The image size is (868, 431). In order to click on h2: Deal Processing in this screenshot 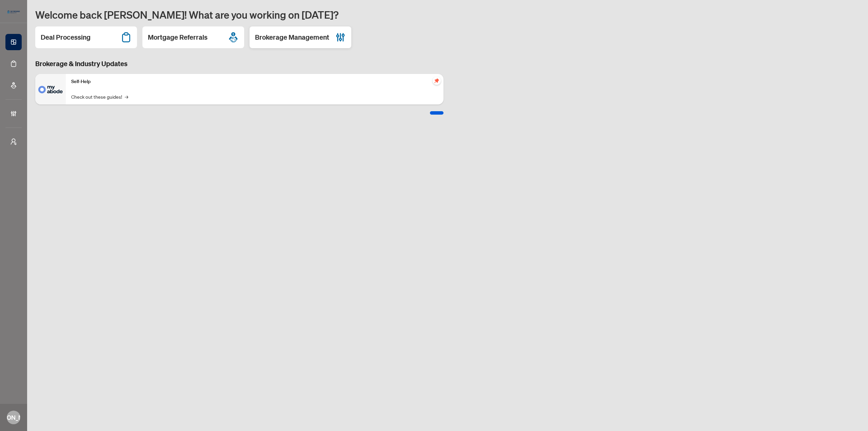, I will do `click(65, 38)`.